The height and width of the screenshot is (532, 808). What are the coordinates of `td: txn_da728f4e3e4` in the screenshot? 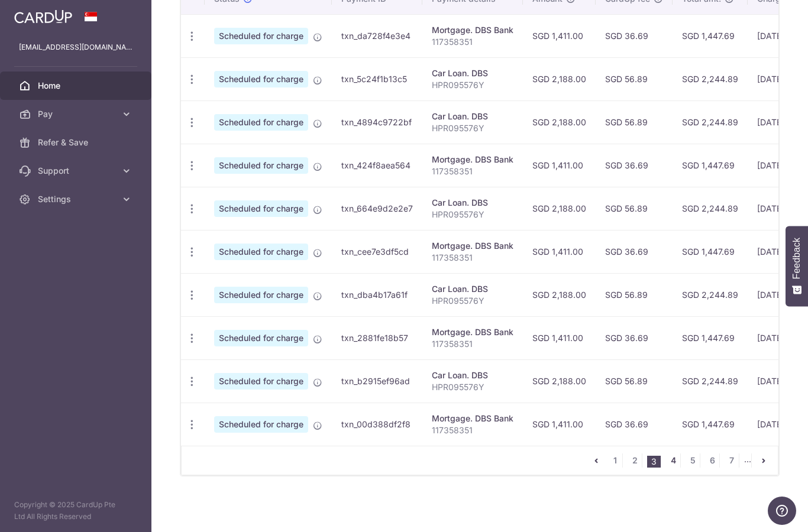 It's located at (377, 36).